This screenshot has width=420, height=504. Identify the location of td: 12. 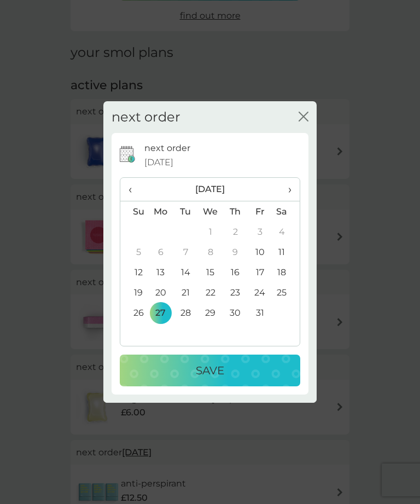
(134, 272).